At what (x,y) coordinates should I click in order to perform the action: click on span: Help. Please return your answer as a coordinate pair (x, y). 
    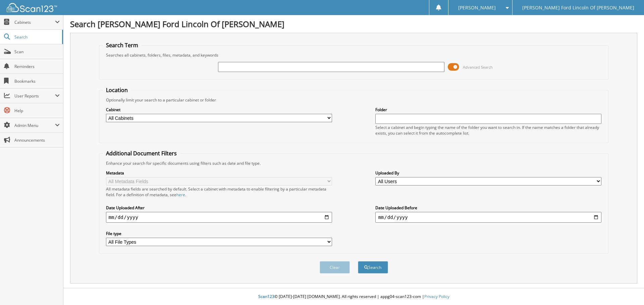
    Looking at the image, I should click on (37, 110).